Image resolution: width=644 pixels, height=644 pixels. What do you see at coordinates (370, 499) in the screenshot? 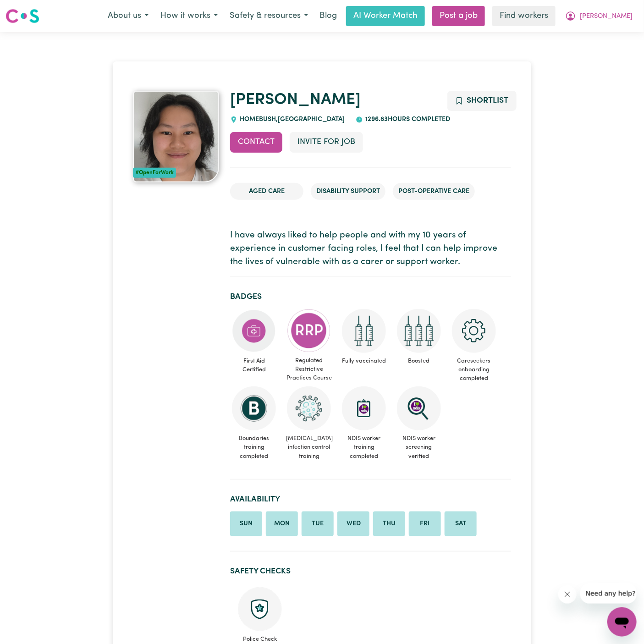
I see `h2: Availability` at bounding box center [370, 499].